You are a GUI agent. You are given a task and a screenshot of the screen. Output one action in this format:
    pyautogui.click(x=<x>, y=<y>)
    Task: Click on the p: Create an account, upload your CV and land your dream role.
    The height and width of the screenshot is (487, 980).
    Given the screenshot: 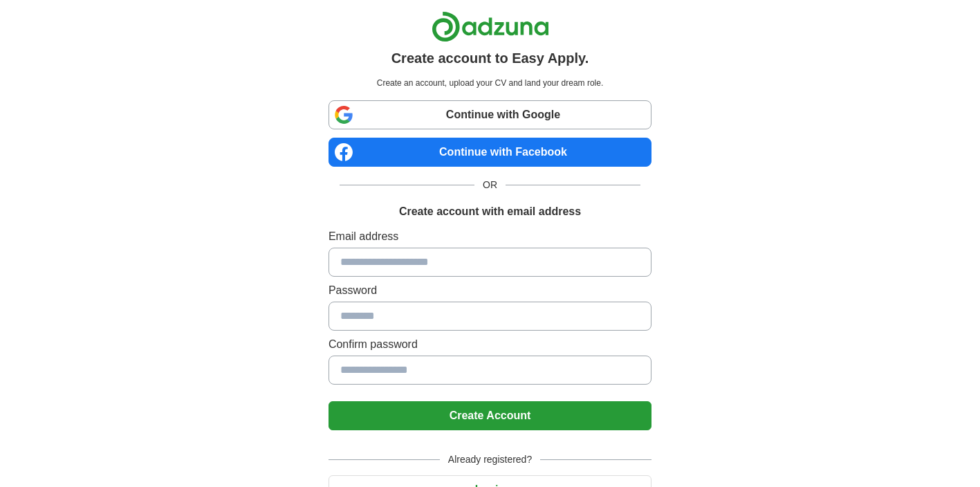 What is the action you would take?
    pyautogui.click(x=490, y=83)
    